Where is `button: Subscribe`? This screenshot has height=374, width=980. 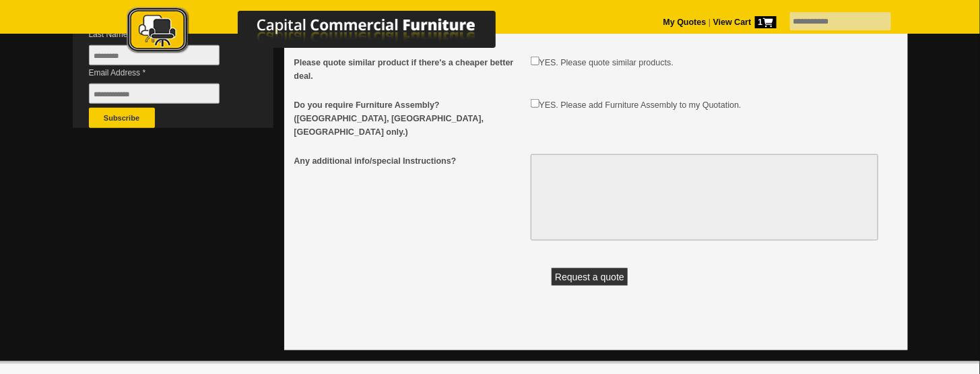 button: Subscribe is located at coordinates (122, 118).